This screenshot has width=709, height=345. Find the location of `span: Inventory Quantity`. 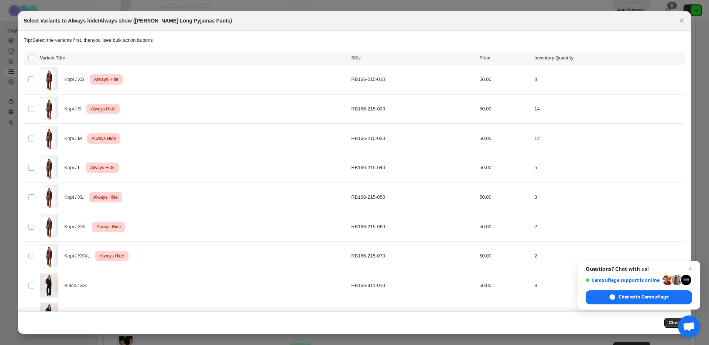

span: Inventory Quantity is located at coordinates (554, 58).